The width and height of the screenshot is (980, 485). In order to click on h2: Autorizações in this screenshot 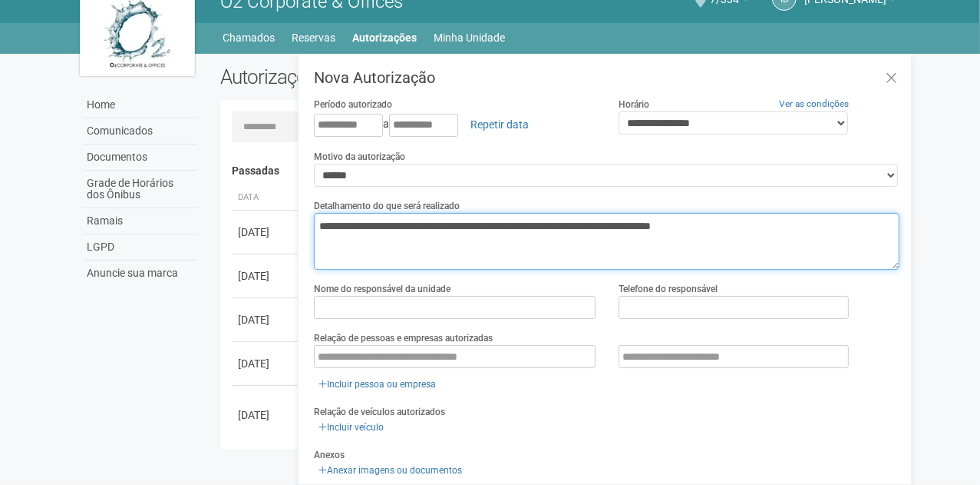, I will do `click(384, 77)`.